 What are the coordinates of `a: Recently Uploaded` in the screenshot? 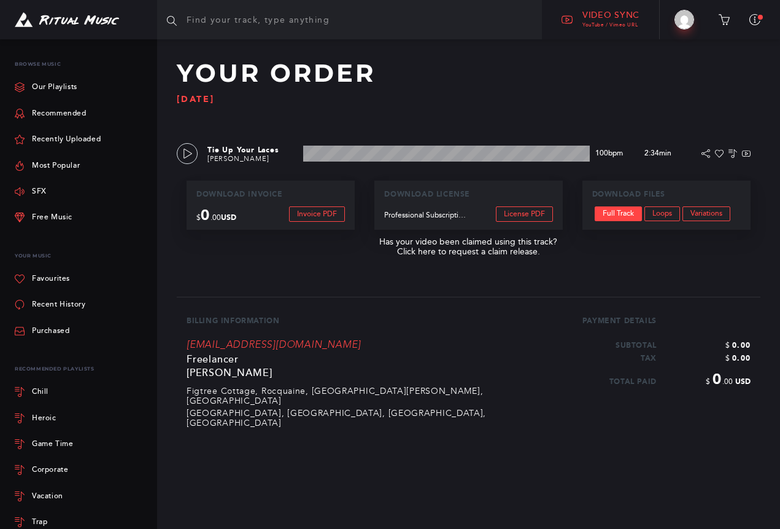 It's located at (58, 139).